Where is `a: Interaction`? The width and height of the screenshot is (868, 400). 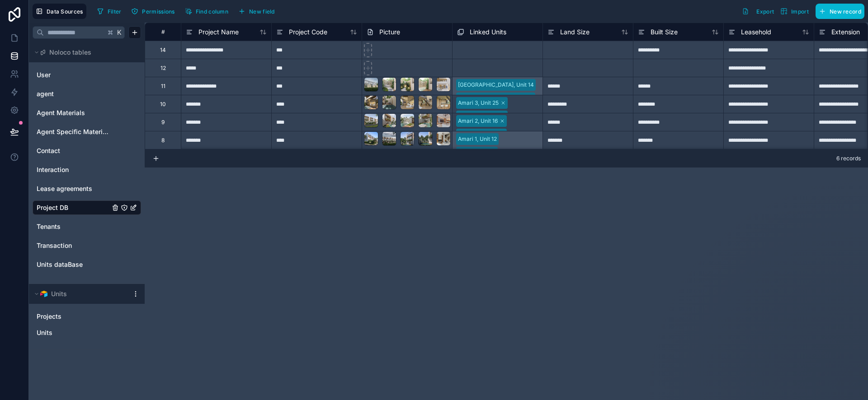 a: Interaction is located at coordinates (73, 170).